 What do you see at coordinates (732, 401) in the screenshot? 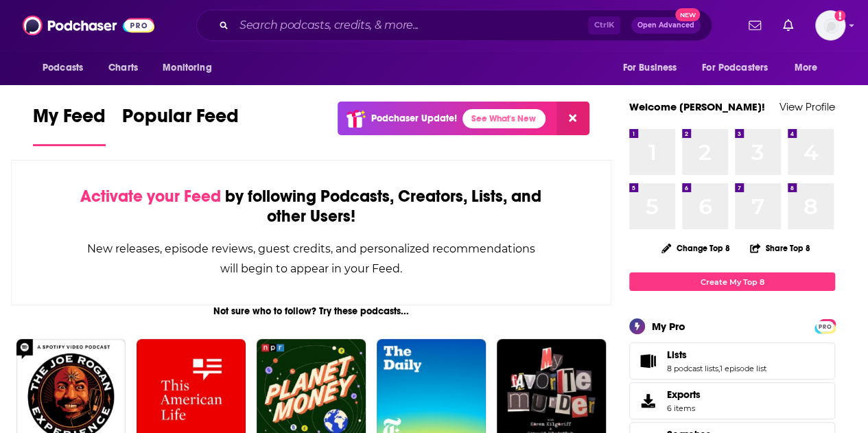
I see `a: Exports` at bounding box center [732, 401].